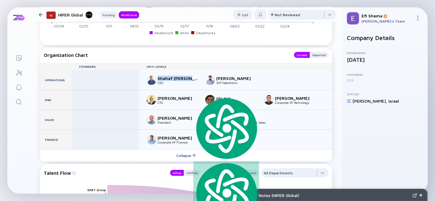 The image size is (435, 201). Describe the element at coordinates (295, 103) in the screenshot. I see `div: Corporate VP Technology` at that location.